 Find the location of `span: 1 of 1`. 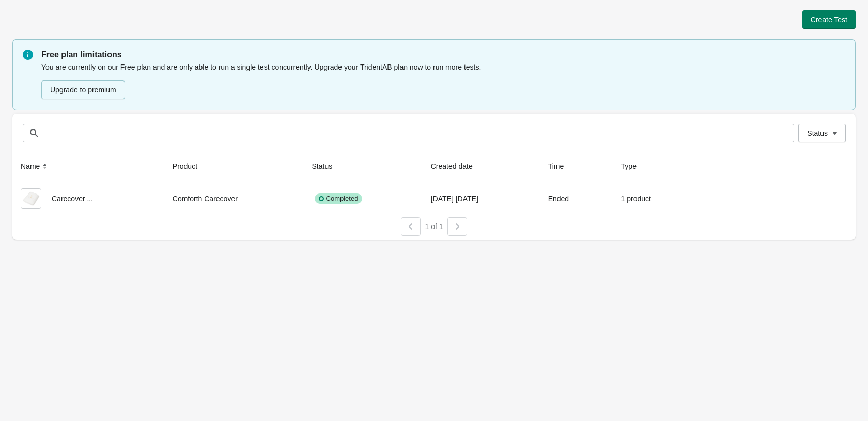

span: 1 of 1 is located at coordinates (434, 227).